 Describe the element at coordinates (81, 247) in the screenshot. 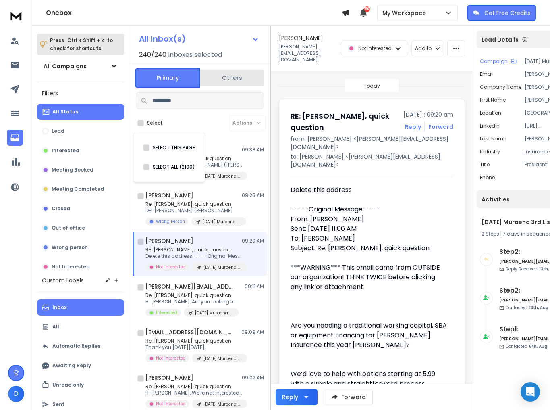

I see `button: Wrong person` at that location.